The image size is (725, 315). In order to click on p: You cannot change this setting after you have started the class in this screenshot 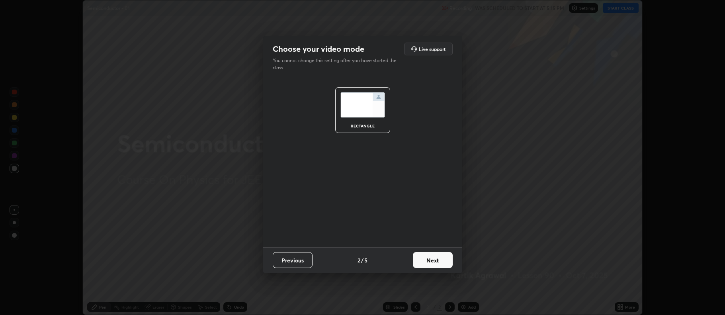, I will do `click(337, 64)`.